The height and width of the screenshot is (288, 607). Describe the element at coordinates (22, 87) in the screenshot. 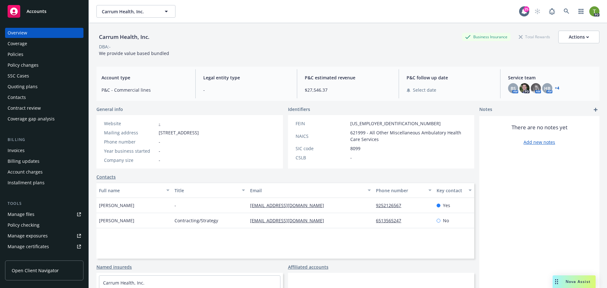

I see `div: Quoting plans` at that location.